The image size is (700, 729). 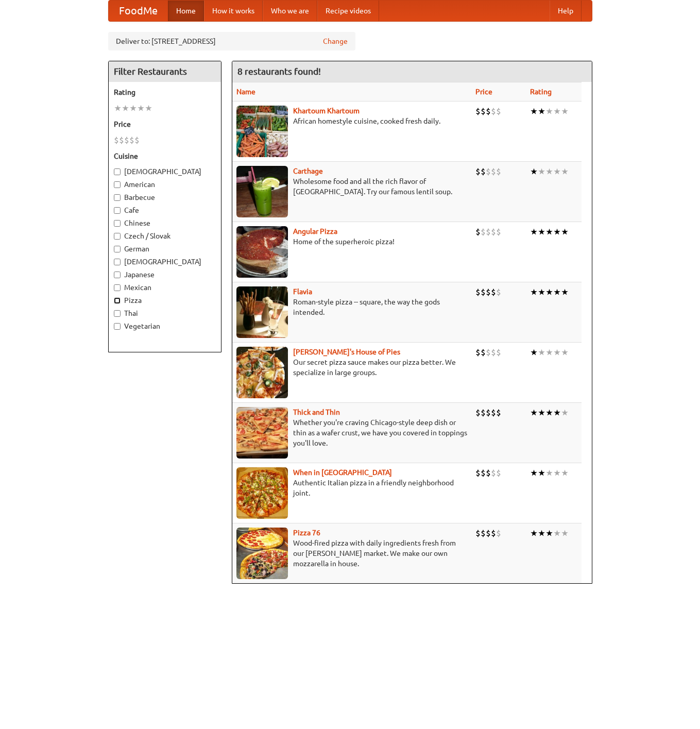 What do you see at coordinates (165, 314) in the screenshot?
I see `label: Thai` at bounding box center [165, 314].